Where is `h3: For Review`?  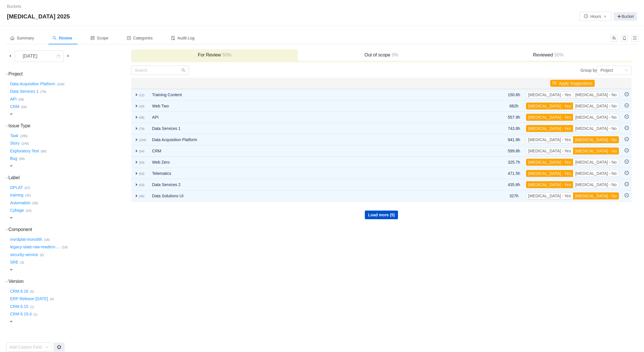
h3: For Review is located at coordinates (214, 55).